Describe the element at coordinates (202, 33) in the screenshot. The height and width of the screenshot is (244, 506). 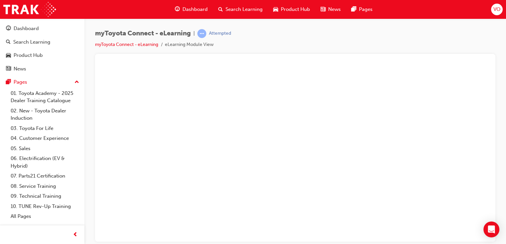
I see `span: learningRecordVerb_ATTEMPT-icon` at that location.